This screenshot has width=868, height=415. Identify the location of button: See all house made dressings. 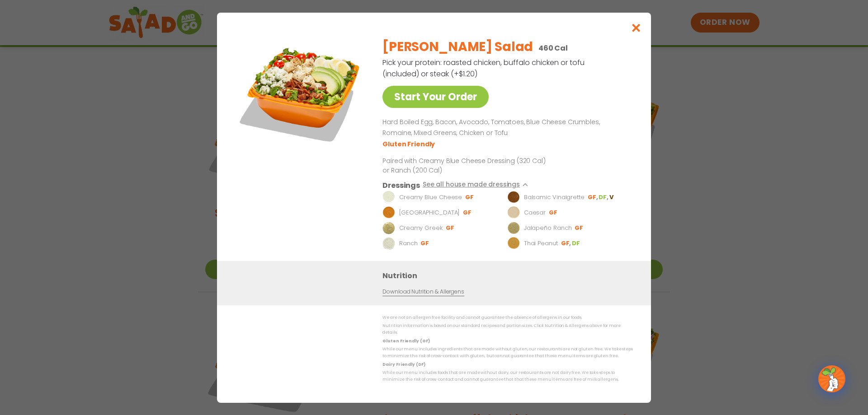
(477, 184).